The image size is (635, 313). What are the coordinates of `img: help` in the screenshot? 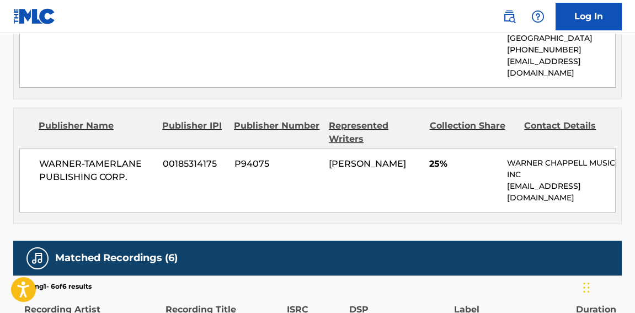 It's located at (538, 17).